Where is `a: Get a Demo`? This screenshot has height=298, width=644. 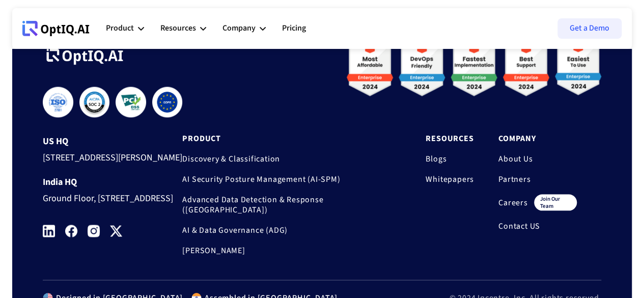
a: Get a Demo is located at coordinates (590, 29).